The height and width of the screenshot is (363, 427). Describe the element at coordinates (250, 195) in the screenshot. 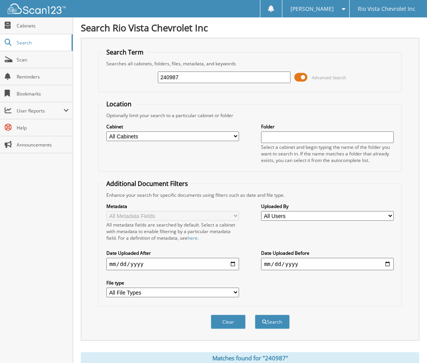

I see `div: Enhance your search for specific documents using filters such as date and file type.` at that location.